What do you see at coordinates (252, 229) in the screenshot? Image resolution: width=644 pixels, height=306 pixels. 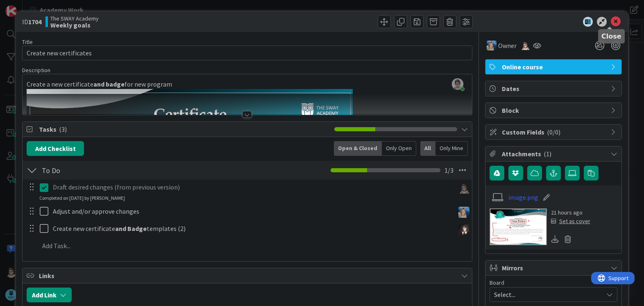 I see `p: Create new certificate templates (2)` at bounding box center [252, 229].